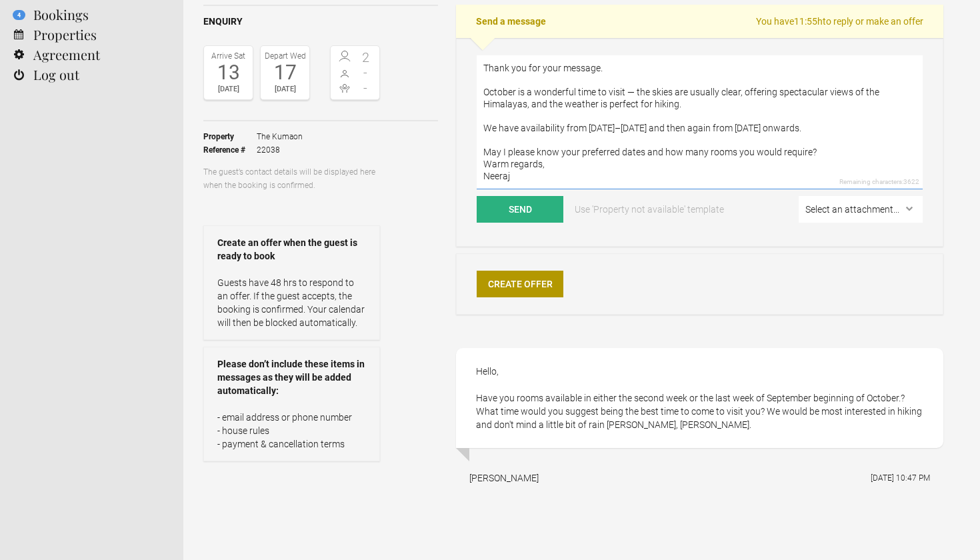  Describe the element at coordinates (699, 398) in the screenshot. I see `div: Hello, Have you rooms available in either the second week or the last week of September beginning...` at that location.